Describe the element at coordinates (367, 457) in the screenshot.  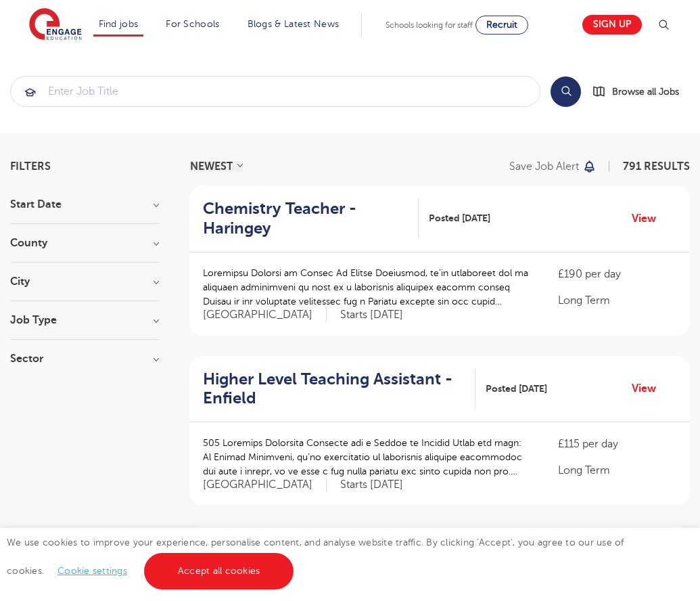
I see `p: 505 Loremips Dolorsita Consecte adi e Seddoe te Incidid Utlab etd magn: Al Enimad Minimveni, qu’n...` at that location.